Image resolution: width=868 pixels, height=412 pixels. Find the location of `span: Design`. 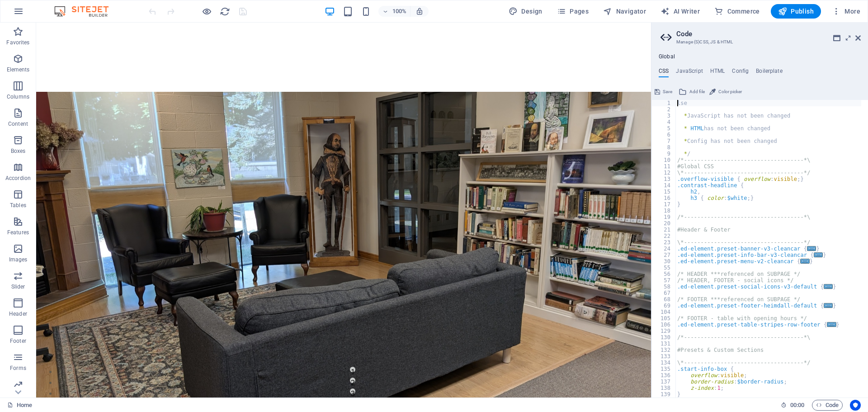

span: Design is located at coordinates (525, 11).